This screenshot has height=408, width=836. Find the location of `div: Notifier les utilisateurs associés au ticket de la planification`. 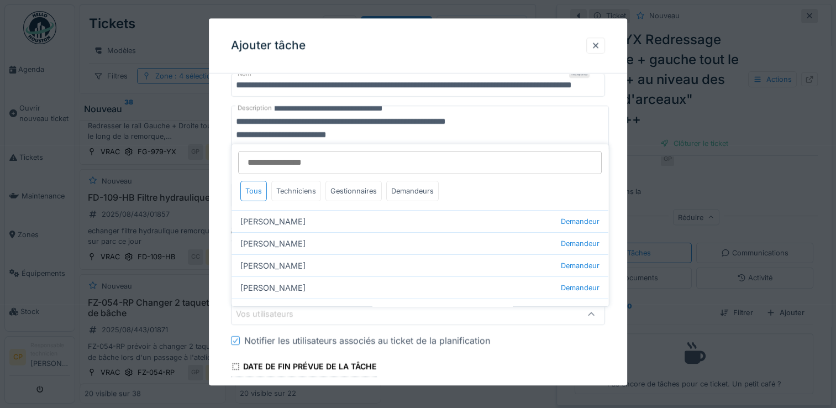

div: Notifier les utilisateurs associés au ticket de la planification is located at coordinates (367, 340).